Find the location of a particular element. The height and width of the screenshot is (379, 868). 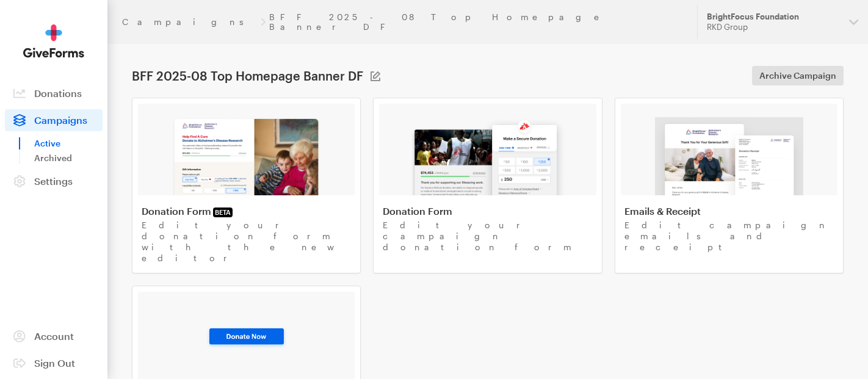

p: Edit campaign emails and receipt is located at coordinates (729, 236).